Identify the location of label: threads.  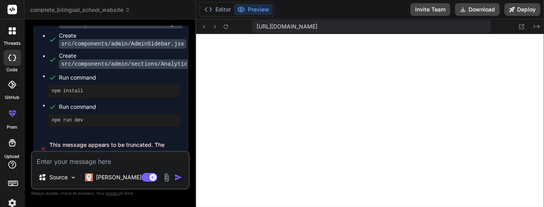
(12, 43).